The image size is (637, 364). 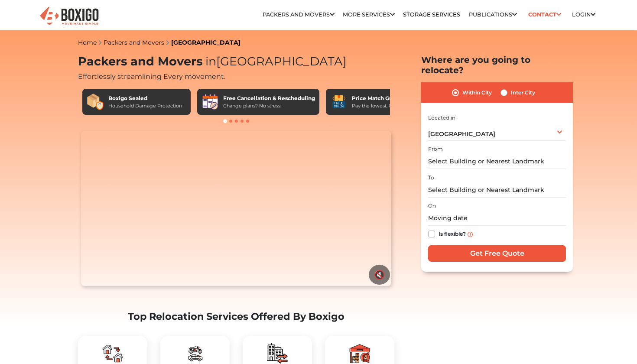 What do you see at coordinates (269, 106) in the screenshot?
I see `div: Change plans? No stress!` at bounding box center [269, 106].